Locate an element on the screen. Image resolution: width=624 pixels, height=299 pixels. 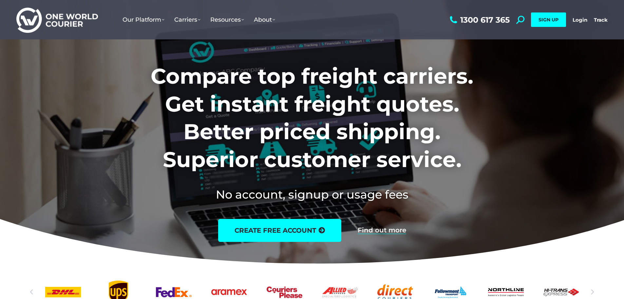
a: create free account is located at coordinates (280, 230).